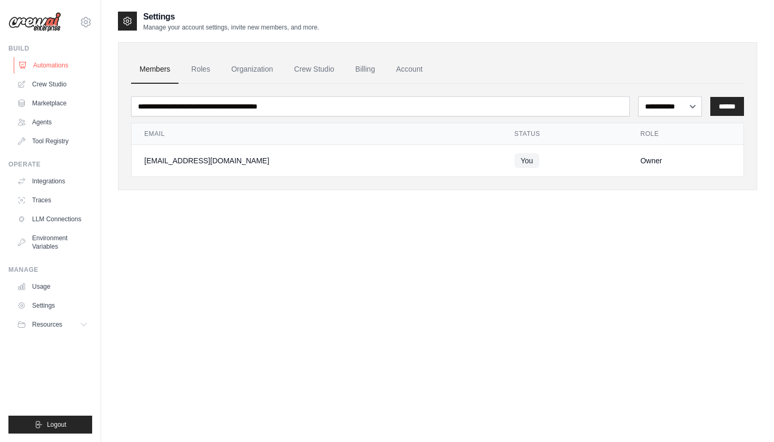 The width and height of the screenshot is (774, 442). Describe the element at coordinates (50, 425) in the screenshot. I see `button: Logout` at that location.